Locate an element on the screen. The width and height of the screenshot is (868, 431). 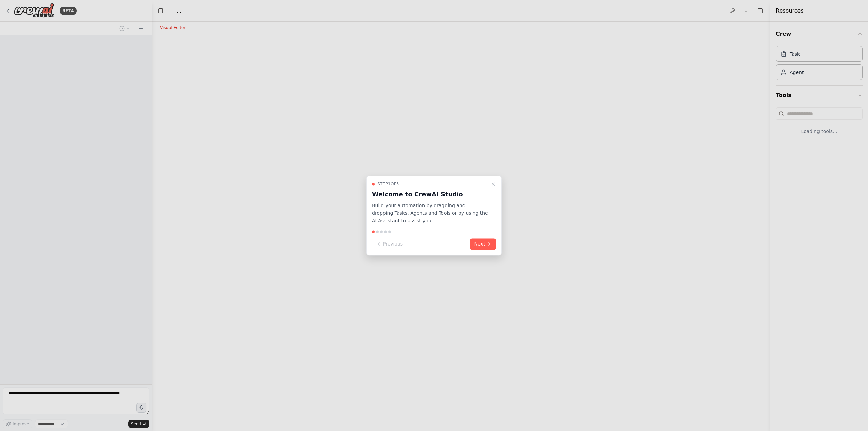
p: Build your automation by dragging and dropping Tasks, Agents and Tools or by using the AI Assista... is located at coordinates (430, 214).